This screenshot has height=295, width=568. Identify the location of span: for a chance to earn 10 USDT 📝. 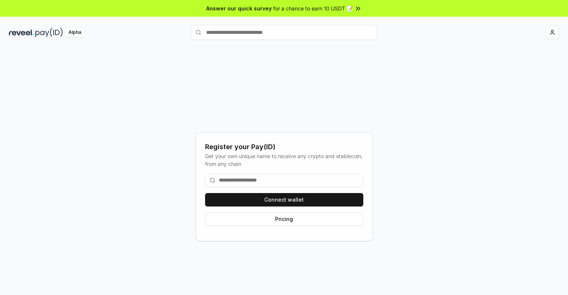
(313, 8).